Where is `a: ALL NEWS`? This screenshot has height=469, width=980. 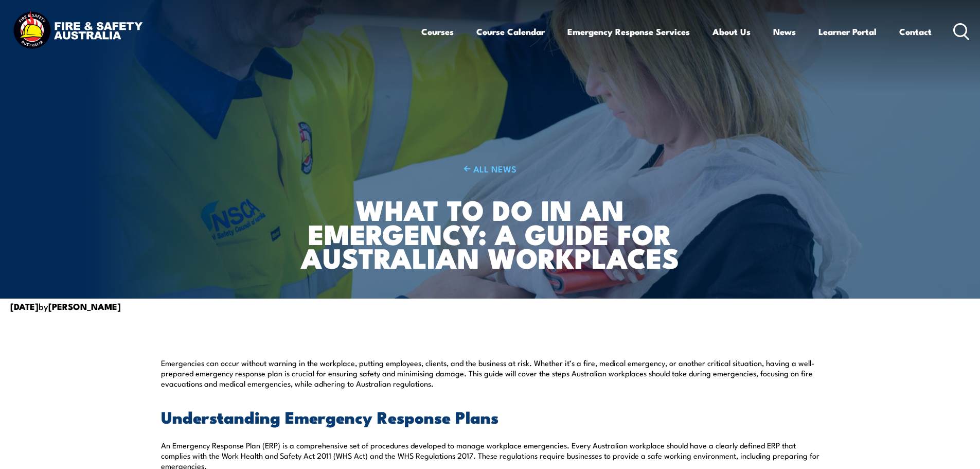
a: ALL NEWS is located at coordinates (490, 168).